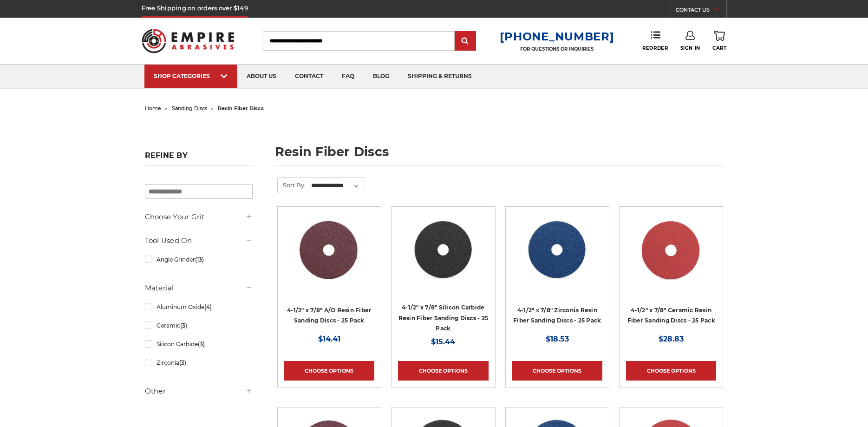 This screenshot has height=427, width=868. Describe the element at coordinates (329, 315) in the screenshot. I see `a: 4-1/2" x 7/8" A/O Resin Fiber Sanding Discs - 25 Pack` at that location.